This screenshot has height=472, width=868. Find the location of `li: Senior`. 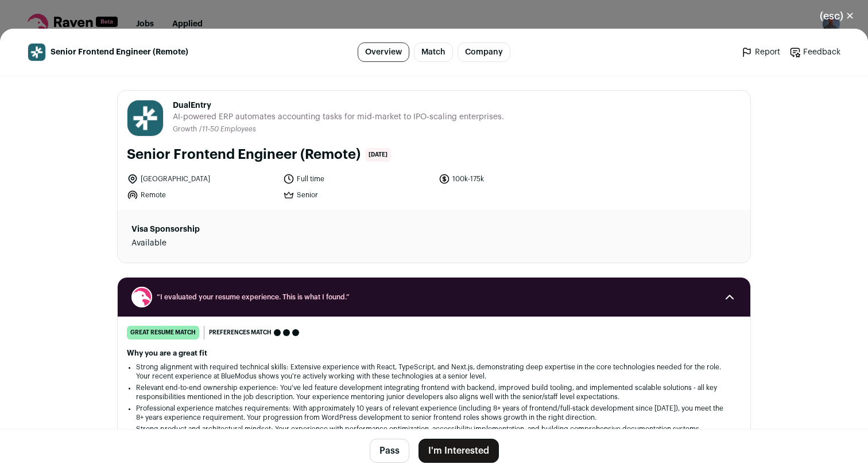

li: Senior is located at coordinates (358, 195).